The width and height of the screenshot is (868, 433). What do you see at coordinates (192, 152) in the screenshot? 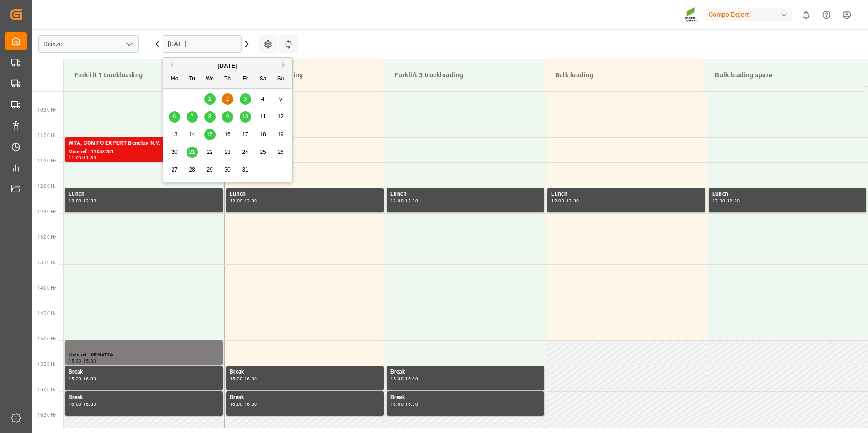
I see `div: Choose Tuesday, October 21st, 2025` at bounding box center [192, 152].